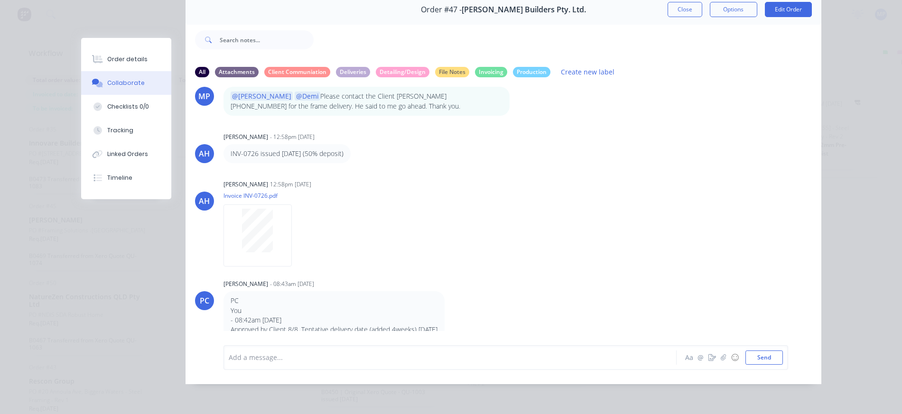  What do you see at coordinates (128, 154) in the screenshot?
I see `div: Linked Orders` at bounding box center [128, 154].